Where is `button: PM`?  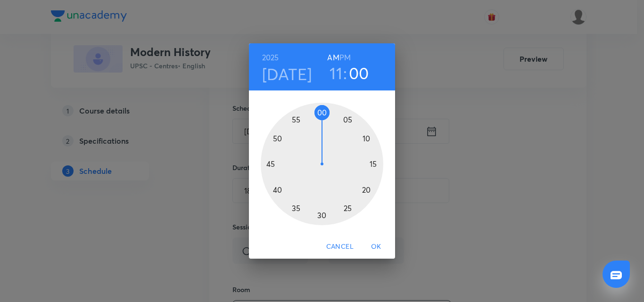 button: PM is located at coordinates (345, 58).